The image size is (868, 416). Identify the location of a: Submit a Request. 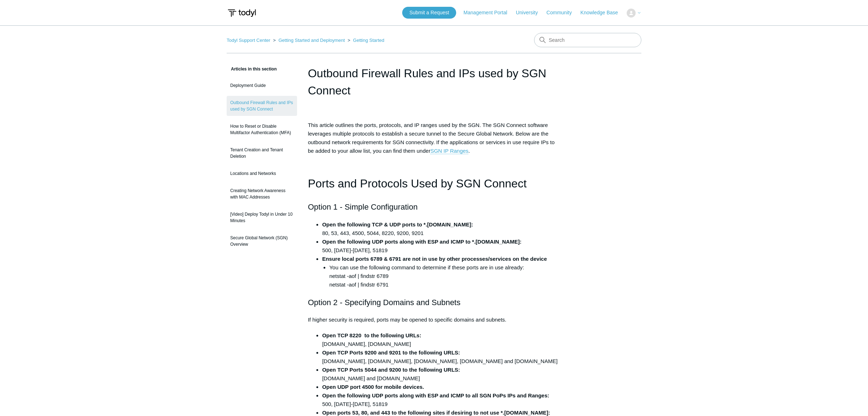
(429, 13).